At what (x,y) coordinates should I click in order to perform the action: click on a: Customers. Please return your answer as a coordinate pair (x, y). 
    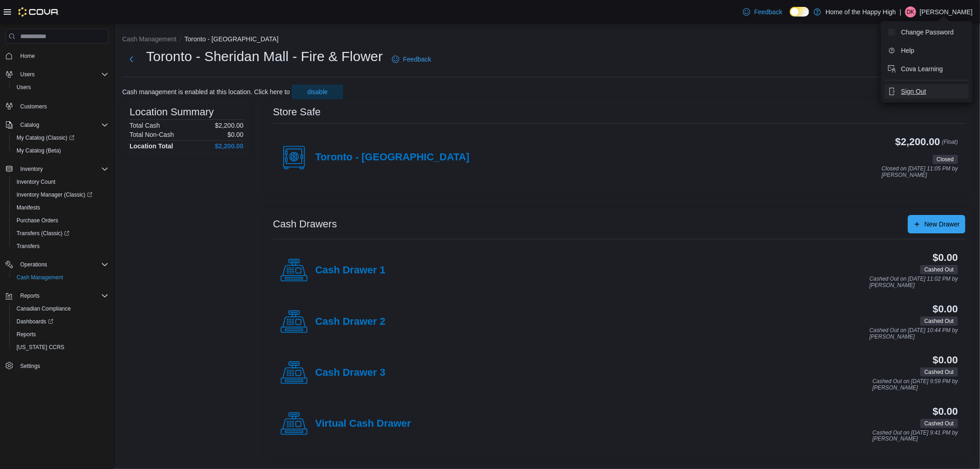
    Looking at the image, I should click on (34, 106).